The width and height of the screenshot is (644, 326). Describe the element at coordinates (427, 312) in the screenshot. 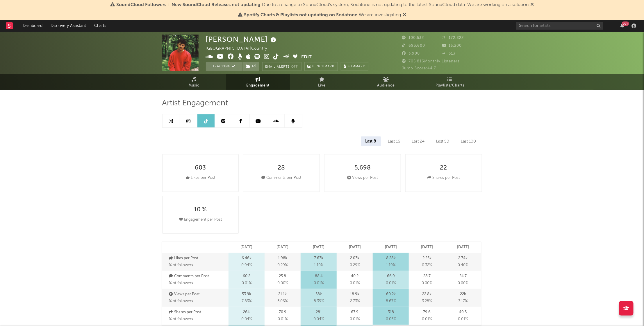

I see `p: 79.6` at that location.